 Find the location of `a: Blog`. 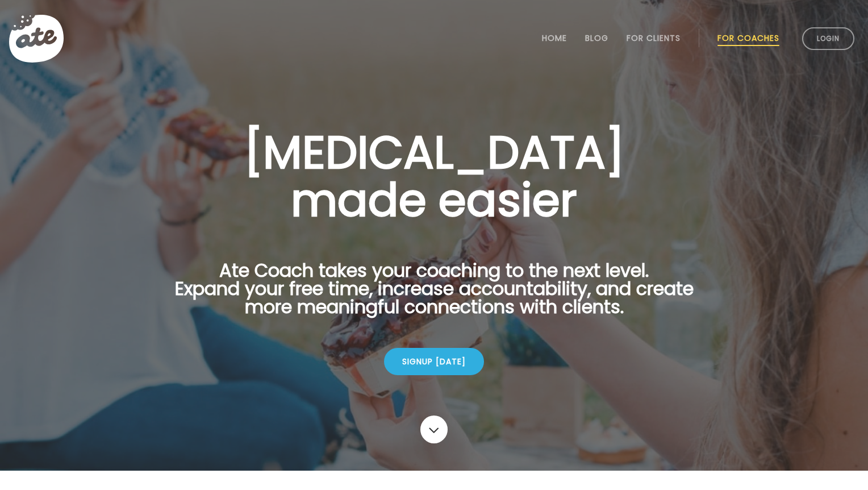

a: Blog is located at coordinates (597, 38).